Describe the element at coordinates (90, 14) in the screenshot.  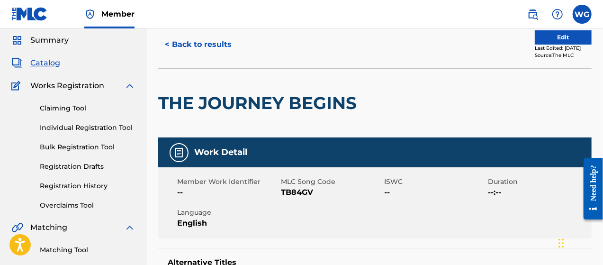
I see `img: Top Rightsholder` at that location.